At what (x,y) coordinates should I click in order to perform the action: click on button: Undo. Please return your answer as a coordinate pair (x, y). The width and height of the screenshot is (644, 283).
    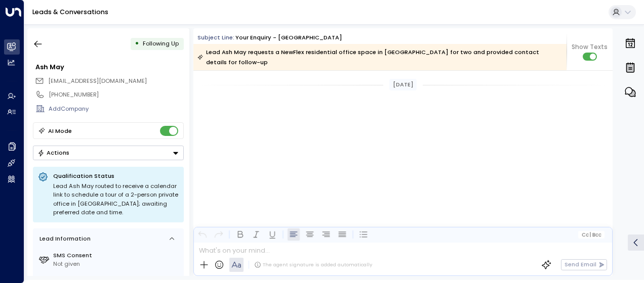
    Looking at the image, I should click on (203, 235).